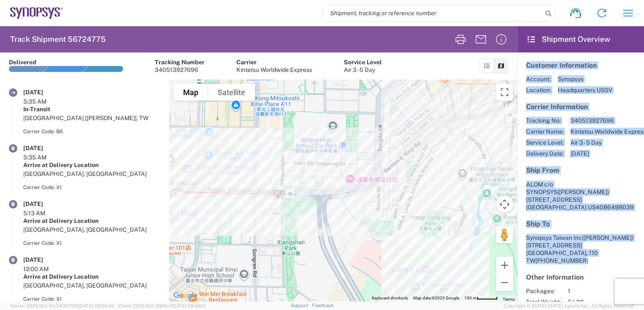 The image size is (644, 310). I want to click on button: Keyboard shortcuts, so click(390, 298).